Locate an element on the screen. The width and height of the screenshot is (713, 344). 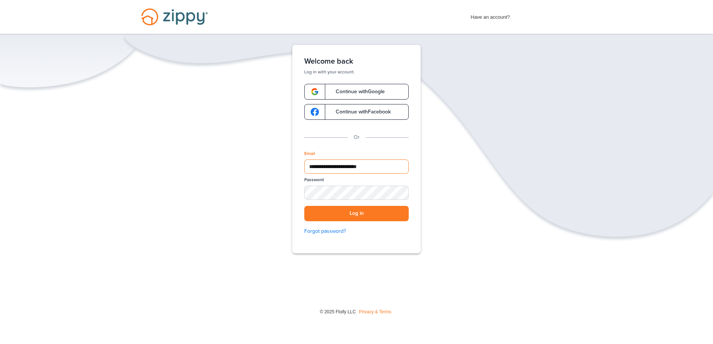
h1: Welcome back is located at coordinates (356, 61).